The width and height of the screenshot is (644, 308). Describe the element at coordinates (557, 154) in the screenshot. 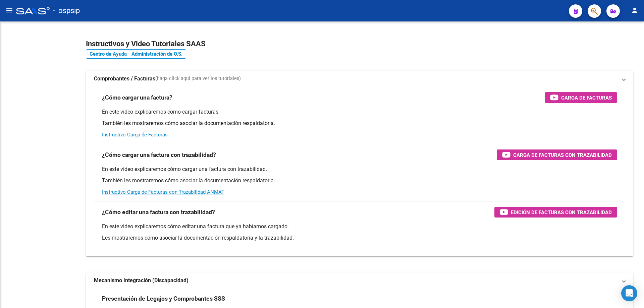

I see `button: Carga de Facturas con Trazabilidad` at that location.